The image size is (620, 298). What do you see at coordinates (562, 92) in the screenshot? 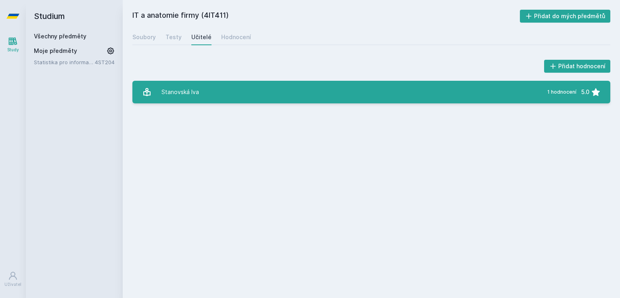
I see `div: 1 hodnocení` at bounding box center [562, 92].